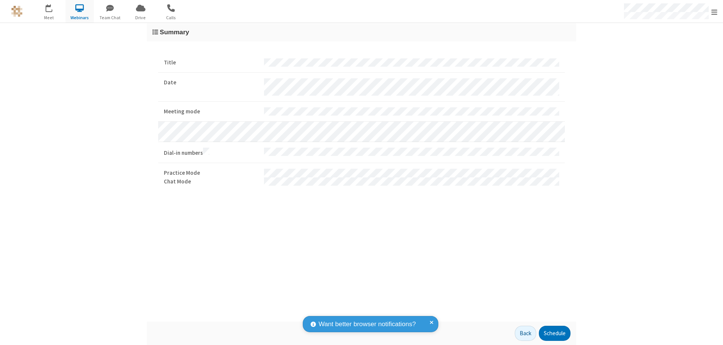 The height and width of the screenshot is (345, 723). I want to click on span: Team Chat, so click(110, 18).